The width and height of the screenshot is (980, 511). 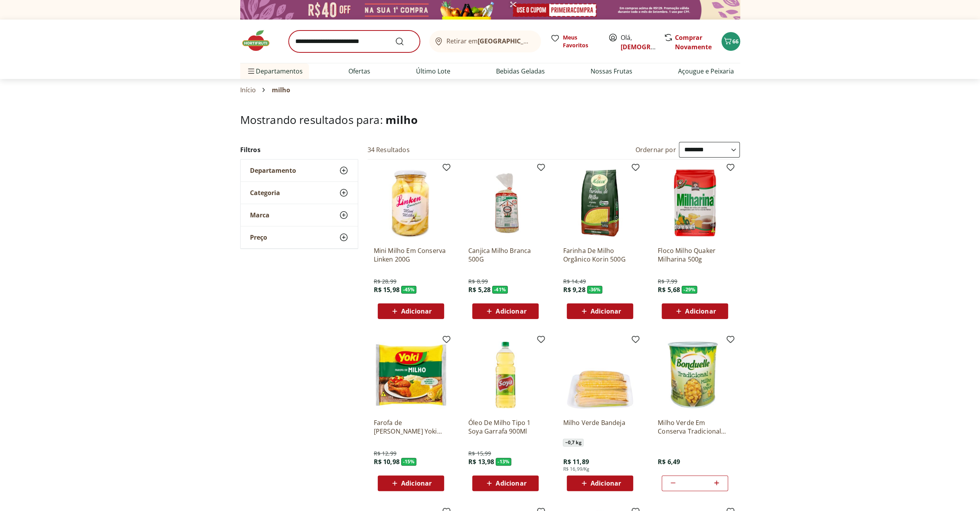 What do you see at coordinates (409, 289) in the screenshot?
I see `span: - 45 %` at bounding box center [409, 289].